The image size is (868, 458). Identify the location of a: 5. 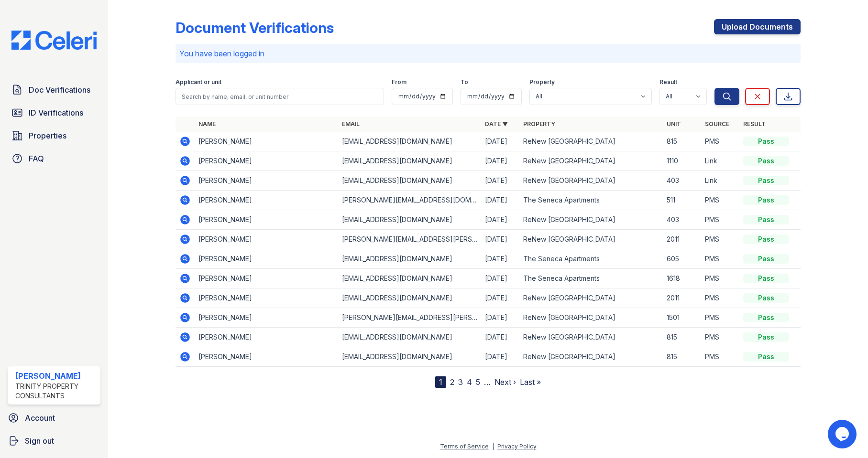
(478, 382).